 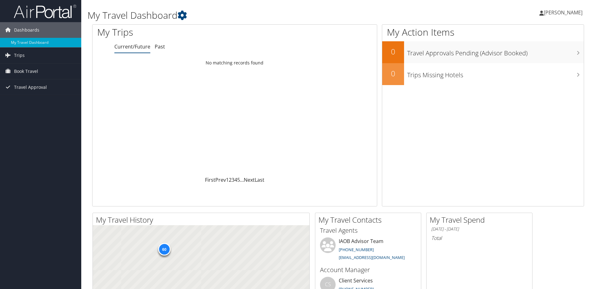 I want to click on a: 2, so click(x=230, y=180).